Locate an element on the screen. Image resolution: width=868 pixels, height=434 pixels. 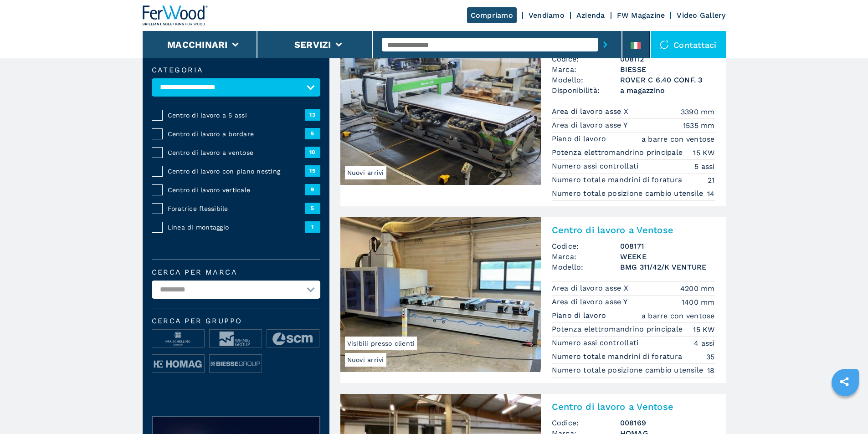
em: 4 assi is located at coordinates (704, 343).